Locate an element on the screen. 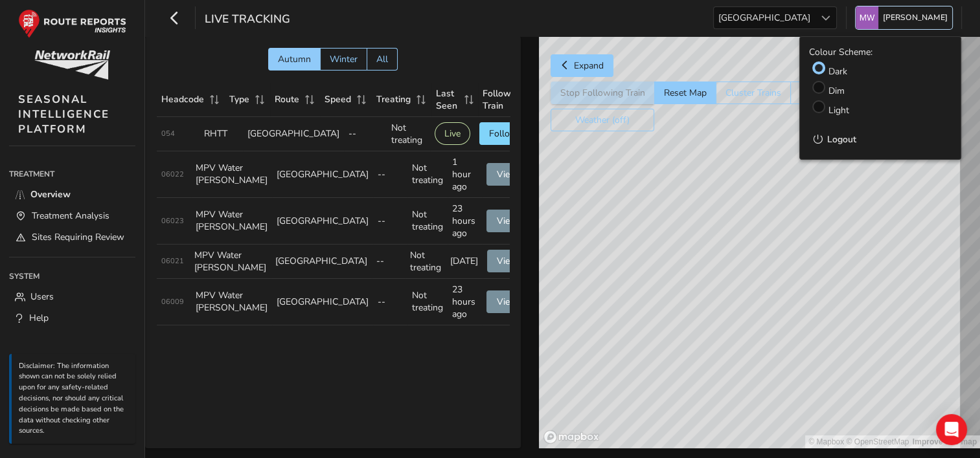 The width and height of the screenshot is (980, 458). span: Expand is located at coordinates (589, 66).